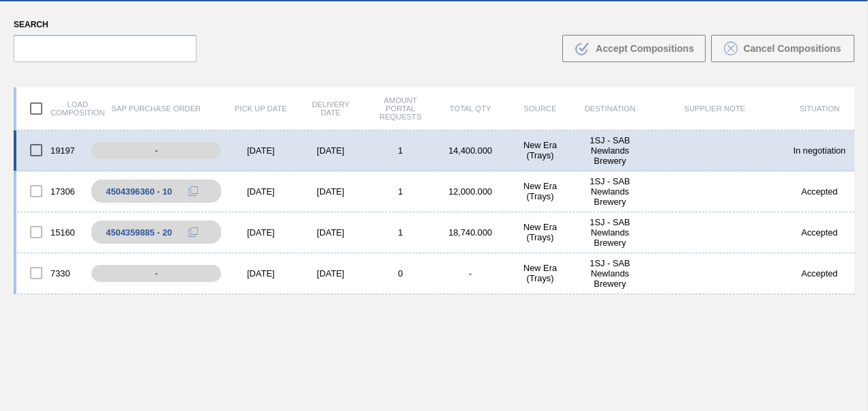  Describe the element at coordinates (540, 109) in the screenshot. I see `div: Source` at that location.